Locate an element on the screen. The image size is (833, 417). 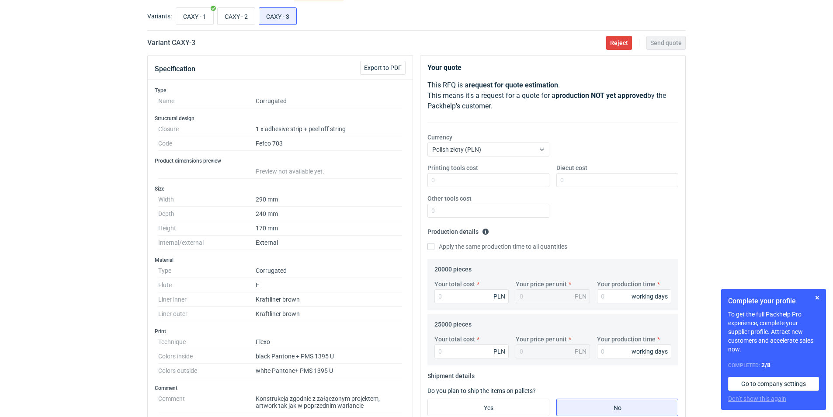
dt: Closure is located at coordinates (207, 129).